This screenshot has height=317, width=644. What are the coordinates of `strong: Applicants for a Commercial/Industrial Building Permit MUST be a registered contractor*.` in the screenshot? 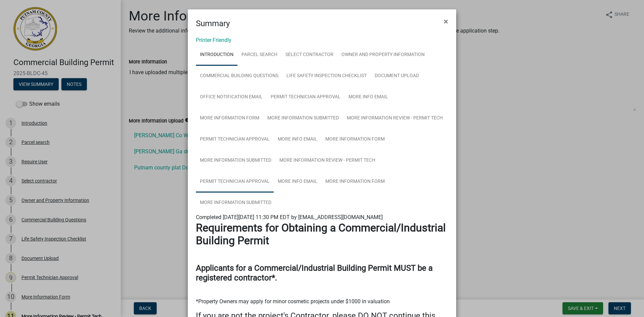 It's located at (314, 273).